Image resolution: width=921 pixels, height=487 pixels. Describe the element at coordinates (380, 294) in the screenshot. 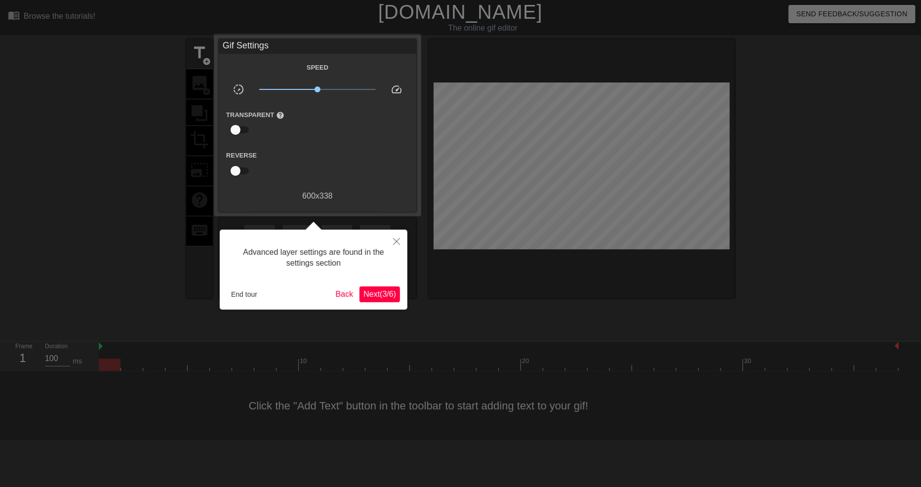

I see `button: Next` at that location.